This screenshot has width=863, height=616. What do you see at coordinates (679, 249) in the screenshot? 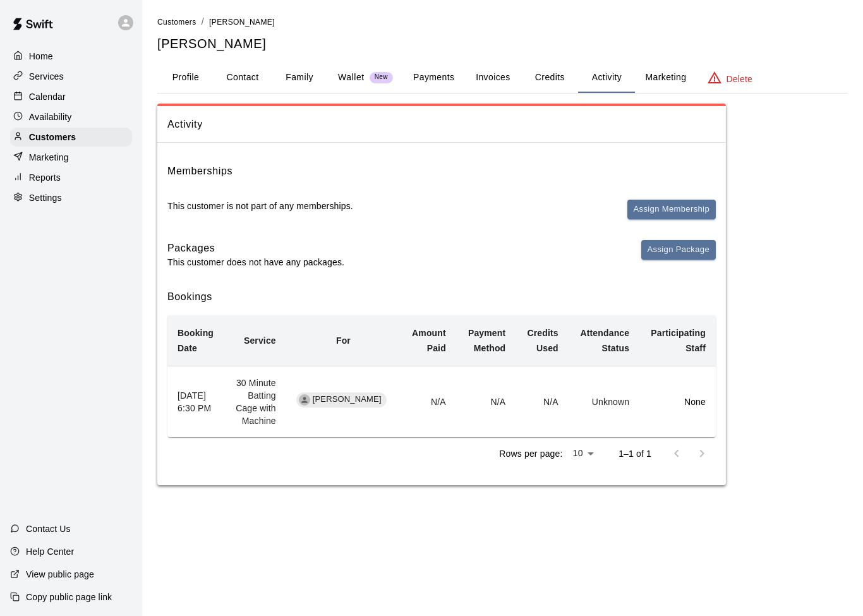
I see `button: Assign Package` at bounding box center [679, 249].